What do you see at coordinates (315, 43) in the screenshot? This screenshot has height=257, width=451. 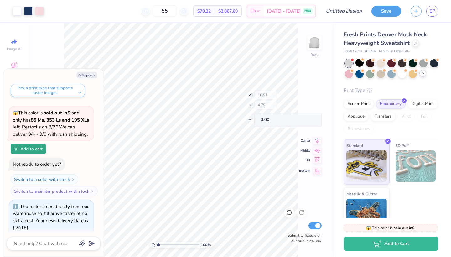 I see `img: Back` at bounding box center [315, 43].